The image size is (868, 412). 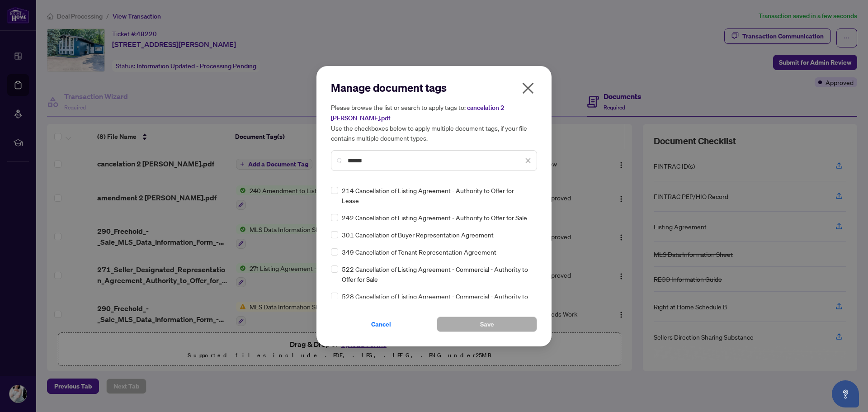 What do you see at coordinates (437, 195) in the screenshot?
I see `span: 214 Cancellation of Listing Agreement - Authority to Offer for Lease` at bounding box center [437, 195].